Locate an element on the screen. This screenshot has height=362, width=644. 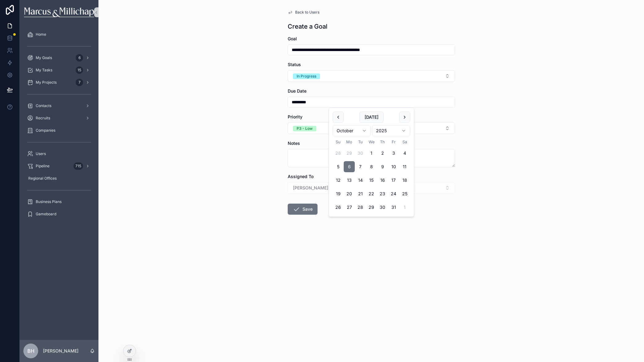
div: In Progress is located at coordinates (307, 76).